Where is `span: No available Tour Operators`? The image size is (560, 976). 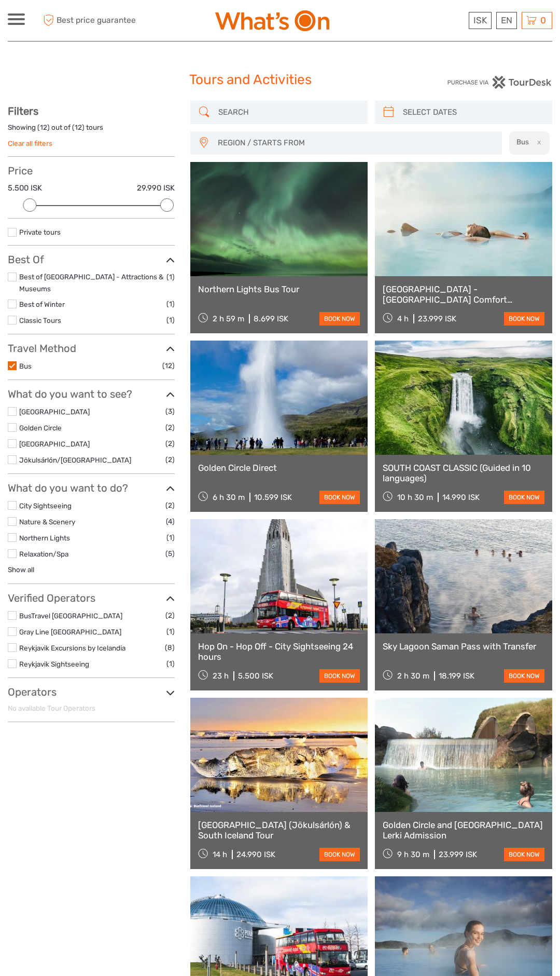
span: No available Tour Operators is located at coordinates (51, 708).